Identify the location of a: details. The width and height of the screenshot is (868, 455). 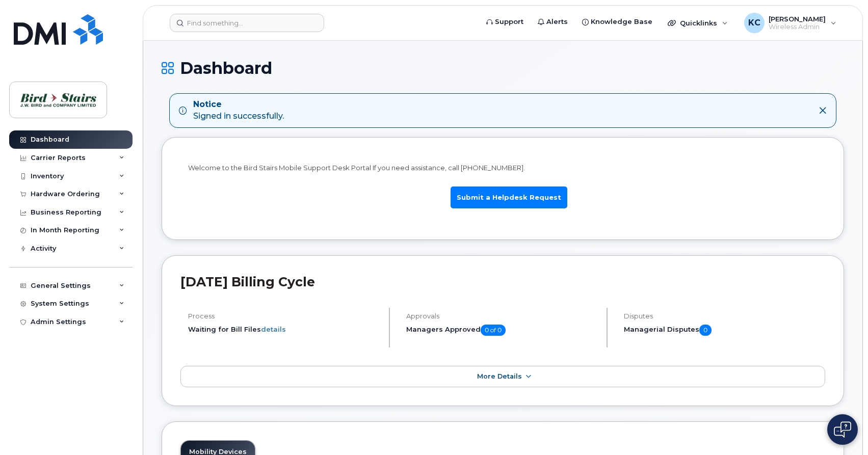
(273, 329).